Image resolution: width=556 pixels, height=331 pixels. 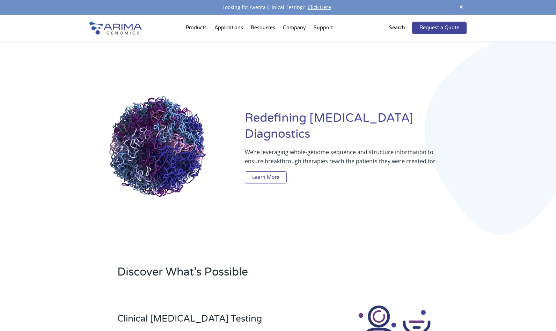 What do you see at coordinates (278, 7) in the screenshot?
I see `div: Looking for Aventa Clinical Testing?` at bounding box center [278, 7].